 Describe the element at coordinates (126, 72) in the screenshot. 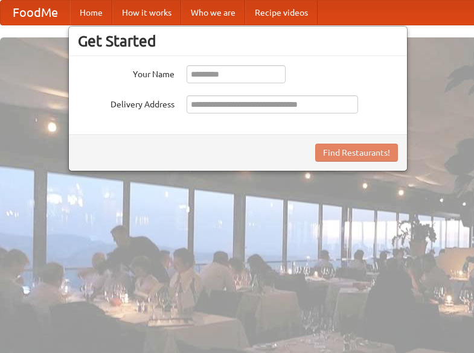

I see `label: Your Name` at that location.